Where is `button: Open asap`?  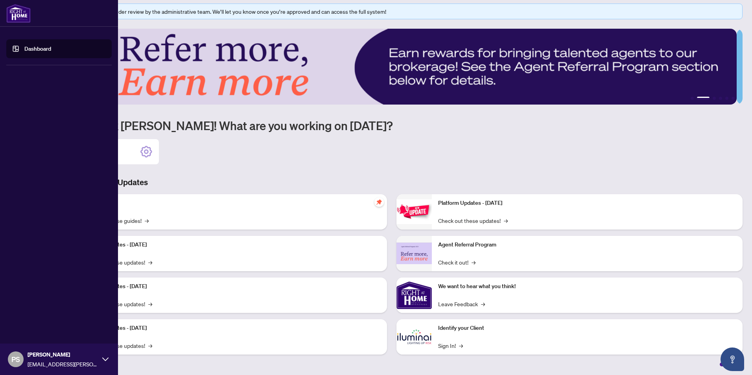
button: Open asap is located at coordinates (733, 360).